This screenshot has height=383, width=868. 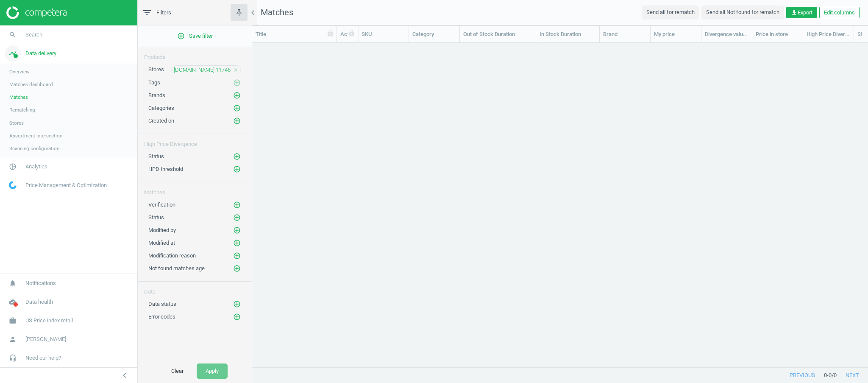 I want to click on span: Assortment intersection, so click(x=36, y=136).